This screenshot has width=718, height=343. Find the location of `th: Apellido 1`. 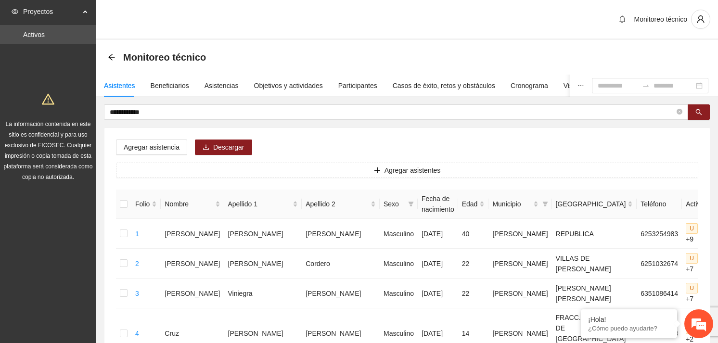

th: Apellido 1 is located at coordinates (263, 204).